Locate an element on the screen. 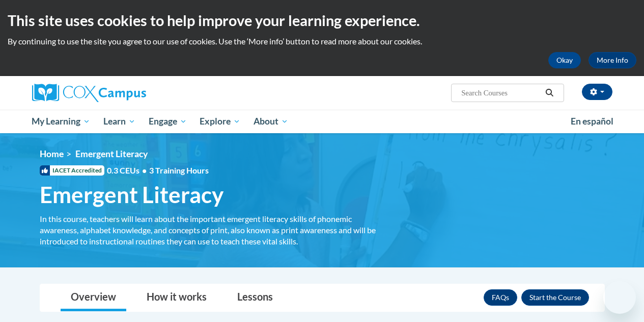 The image size is (644, 322). span: 3 Training Hours is located at coordinates (179, 170).